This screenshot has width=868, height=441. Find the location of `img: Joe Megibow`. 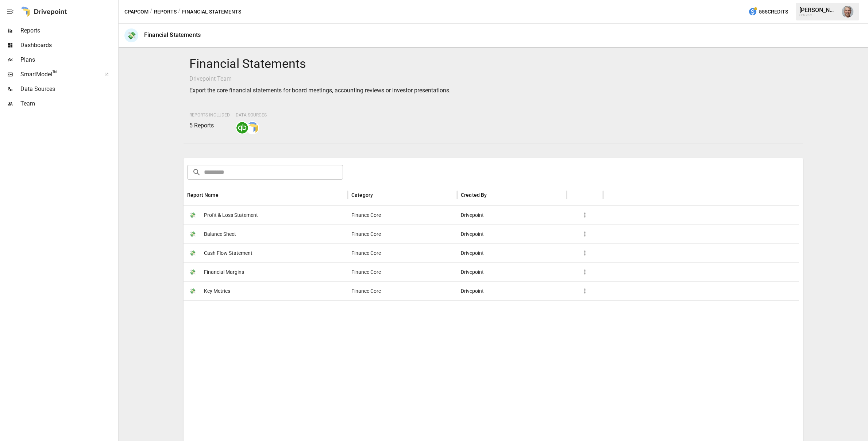

img: Joe Megibow is located at coordinates (847, 12).